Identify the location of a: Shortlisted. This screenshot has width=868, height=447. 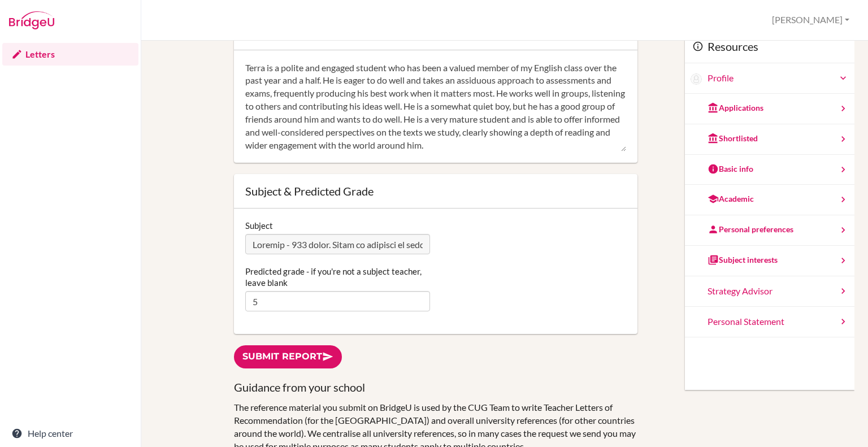
(770, 140).